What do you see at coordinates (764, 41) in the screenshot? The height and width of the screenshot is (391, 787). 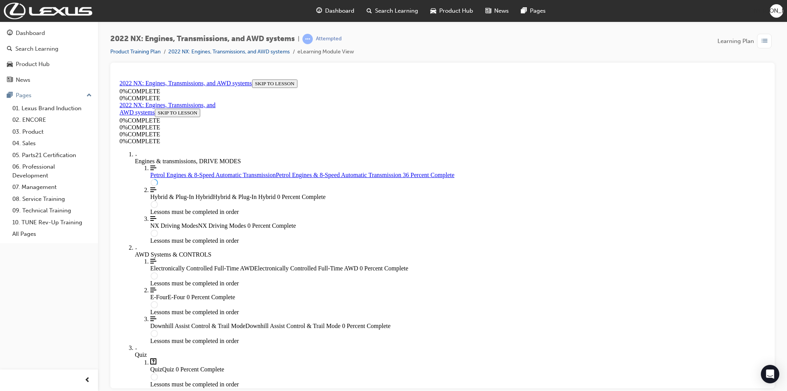 I see `span: list-icon` at bounding box center [764, 41].